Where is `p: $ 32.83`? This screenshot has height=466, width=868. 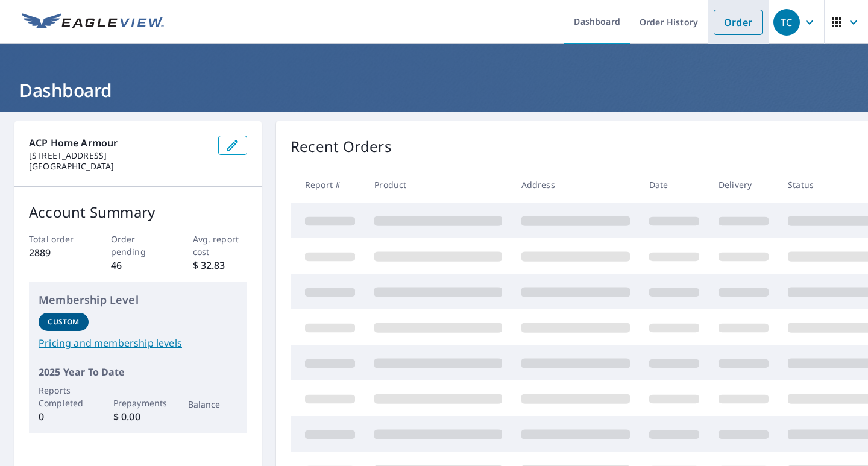
p: $ 32.83 is located at coordinates (220, 266).